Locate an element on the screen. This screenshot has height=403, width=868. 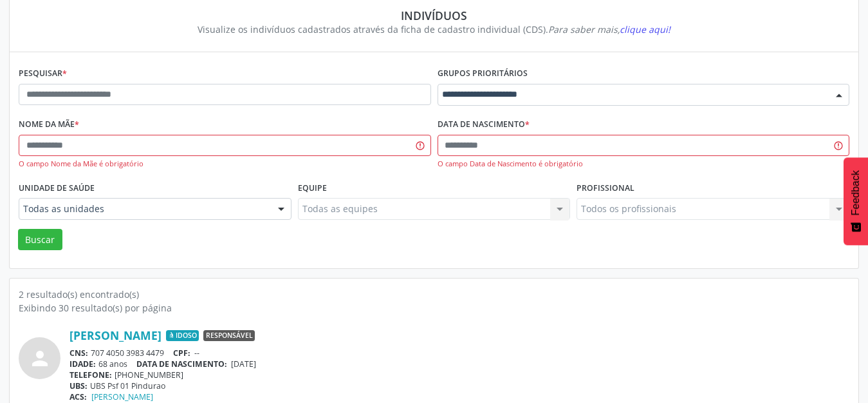
div: Indivíduos is located at coordinates (434, 16).